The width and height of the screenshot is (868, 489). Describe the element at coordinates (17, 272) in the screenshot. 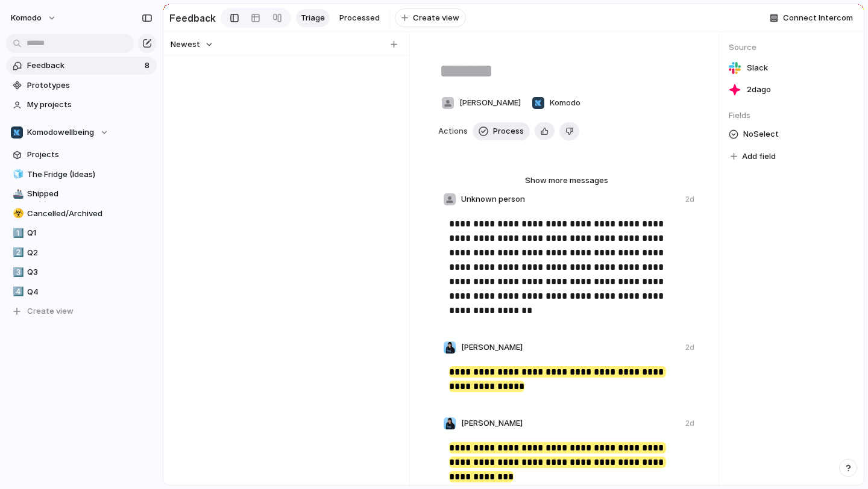

I see `div: 3️⃣` at that location.